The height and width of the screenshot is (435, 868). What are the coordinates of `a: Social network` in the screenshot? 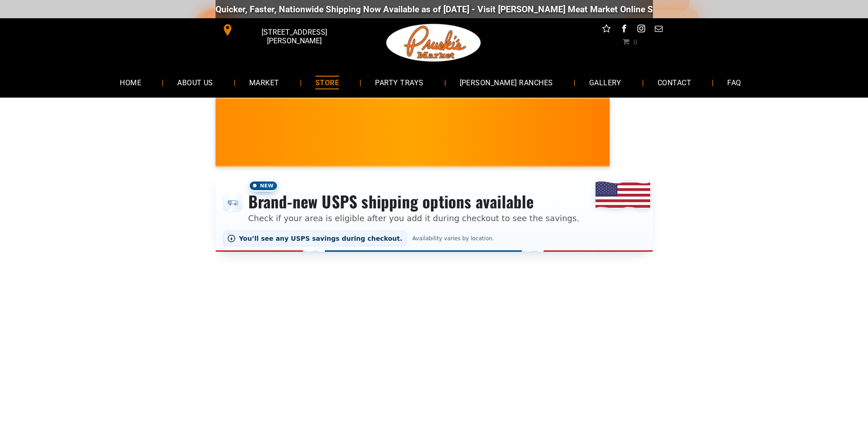 It's located at (606, 30).